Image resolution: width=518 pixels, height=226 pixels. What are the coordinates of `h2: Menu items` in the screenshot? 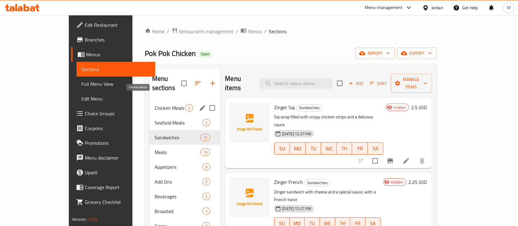 It's located at (238, 83).